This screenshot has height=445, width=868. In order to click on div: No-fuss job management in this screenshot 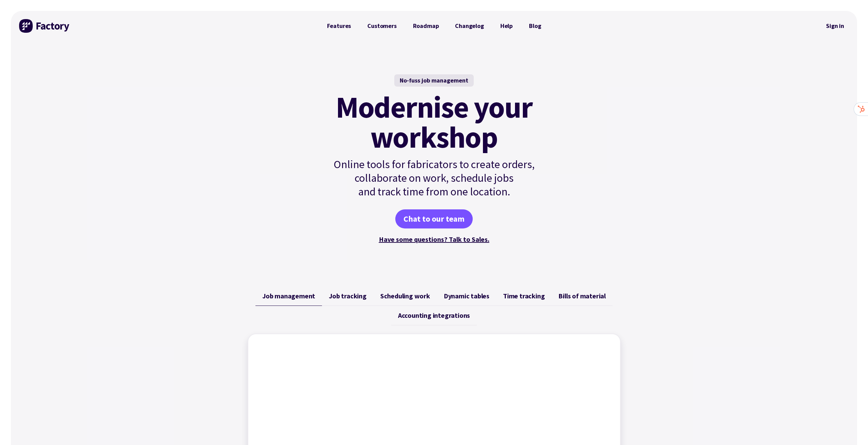, I will do `click(434, 81)`.